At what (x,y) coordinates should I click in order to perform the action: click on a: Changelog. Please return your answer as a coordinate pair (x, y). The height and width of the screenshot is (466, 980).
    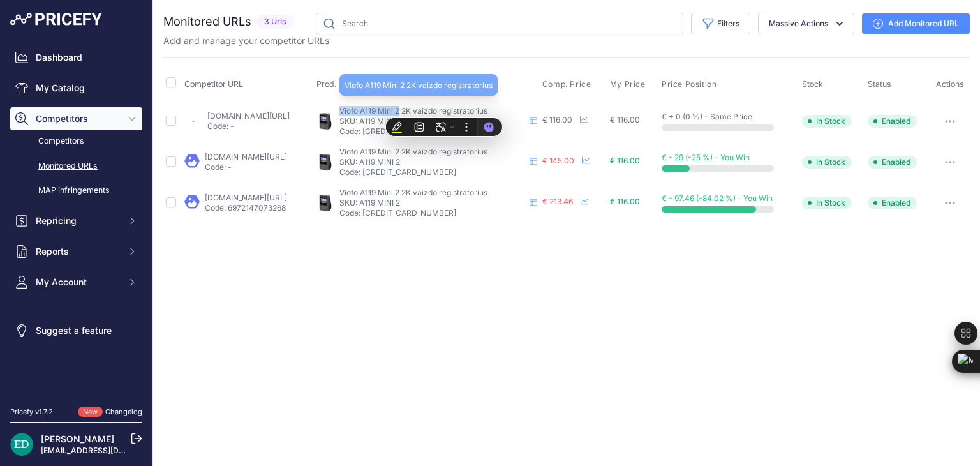
    Looking at the image, I should click on (124, 412).